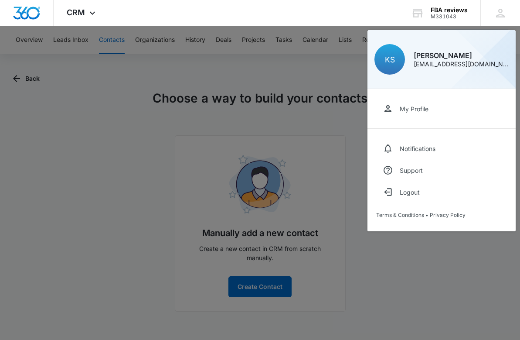 This screenshot has height=340, width=520. Describe the element at coordinates (442, 170) in the screenshot. I see `a: Support` at that location.